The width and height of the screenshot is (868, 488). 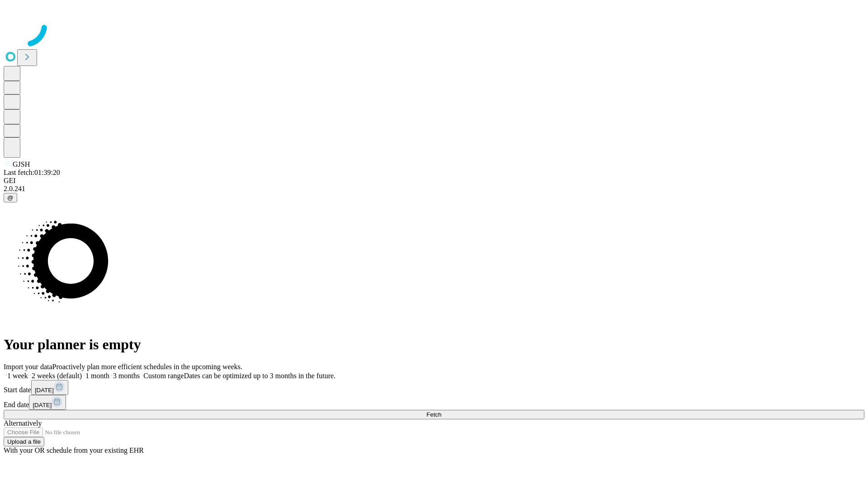 What do you see at coordinates (434, 402) in the screenshot?
I see `div: End date` at bounding box center [434, 402].